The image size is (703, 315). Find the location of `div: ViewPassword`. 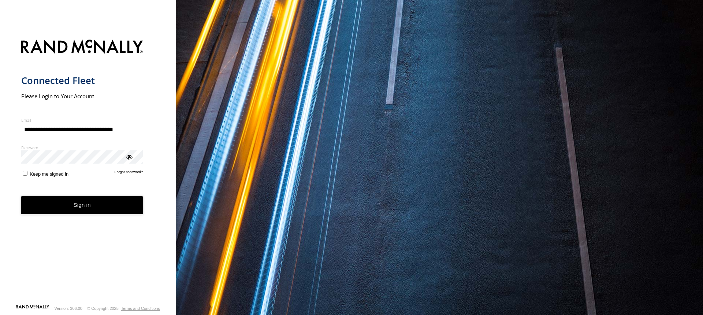

div: ViewPassword is located at coordinates (129, 156).